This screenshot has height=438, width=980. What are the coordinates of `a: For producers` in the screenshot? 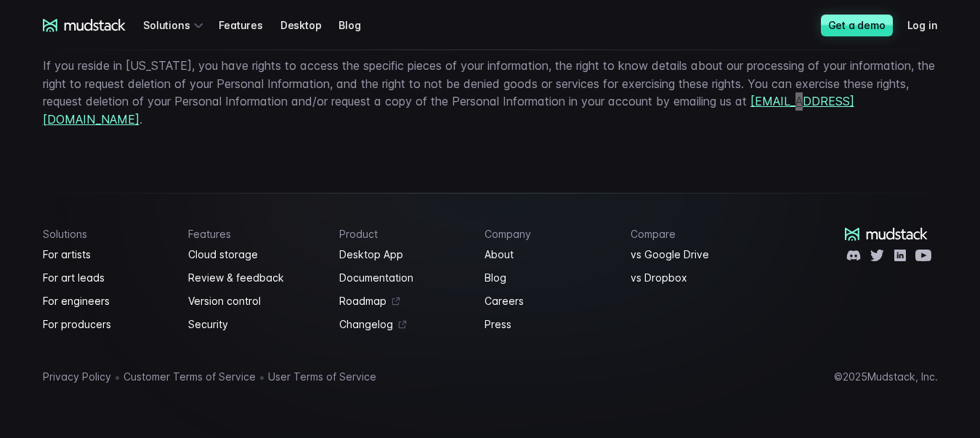 It's located at (107, 324).